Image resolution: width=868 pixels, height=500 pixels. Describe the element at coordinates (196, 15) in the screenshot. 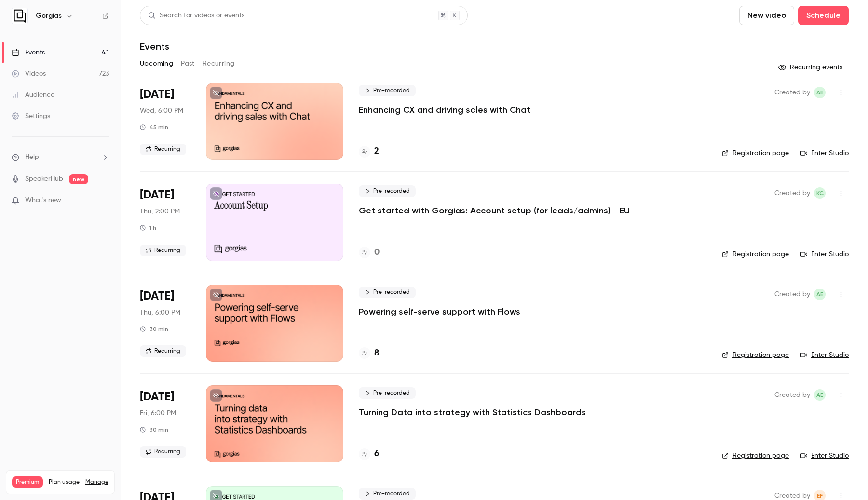

I see `div: Search for videos or events` at that location.